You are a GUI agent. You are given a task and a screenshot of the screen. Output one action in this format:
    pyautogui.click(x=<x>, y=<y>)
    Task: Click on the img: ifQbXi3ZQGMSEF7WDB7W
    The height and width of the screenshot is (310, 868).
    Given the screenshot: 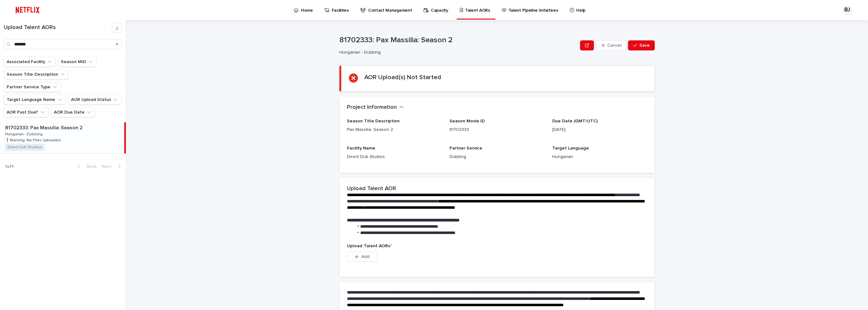 What is the action you would take?
    pyautogui.click(x=27, y=10)
    